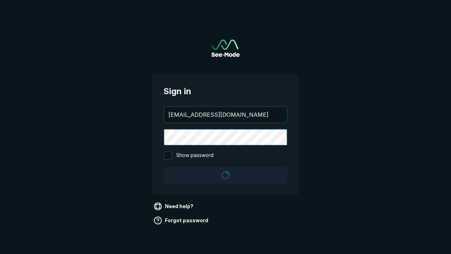 This screenshot has height=254, width=451. What do you see at coordinates (195, 155) in the screenshot?
I see `span: Show password` at bounding box center [195, 155].